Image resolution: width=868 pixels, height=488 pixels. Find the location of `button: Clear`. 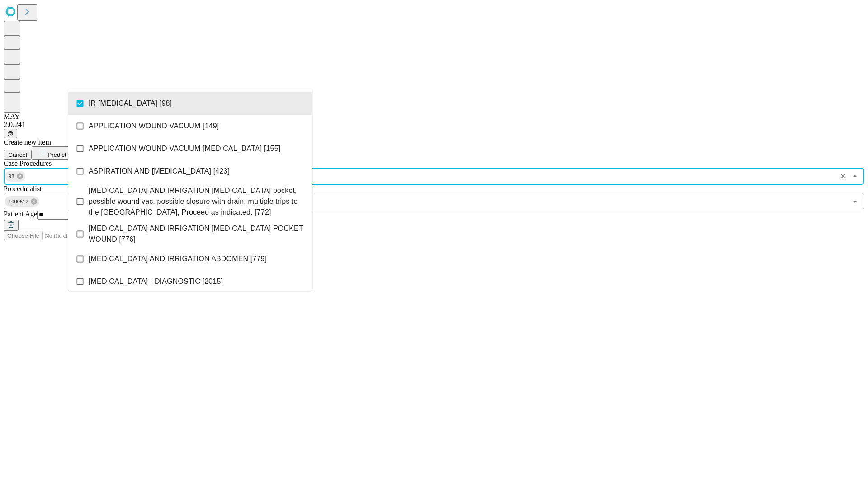

button: Clear is located at coordinates (843, 176).